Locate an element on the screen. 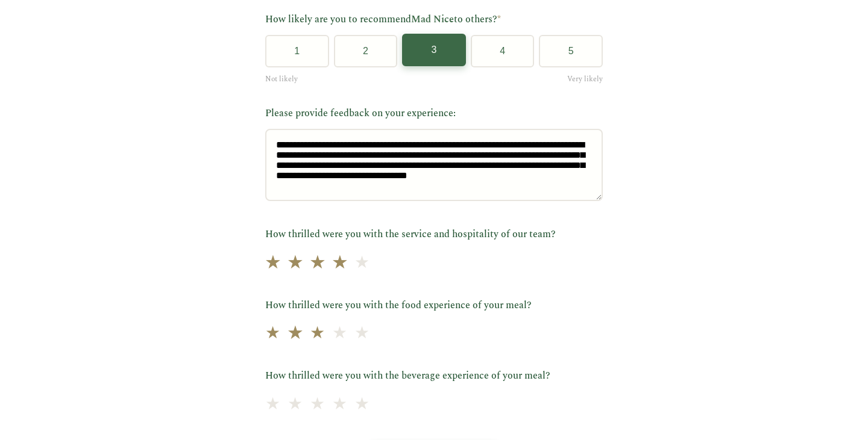  label: How likely are you to recommend to others? is located at coordinates (434, 20).